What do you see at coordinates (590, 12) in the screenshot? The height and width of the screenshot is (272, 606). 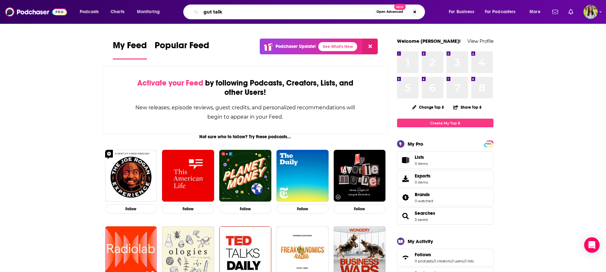 I see `button: Show profile menu` at bounding box center [590, 12].